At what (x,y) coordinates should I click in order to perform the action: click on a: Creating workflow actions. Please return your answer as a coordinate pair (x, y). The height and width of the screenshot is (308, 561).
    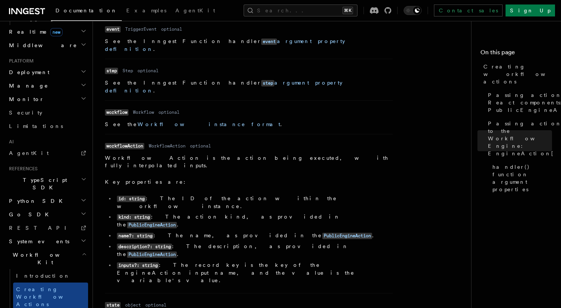
    Looking at the image, I should click on (516, 74).